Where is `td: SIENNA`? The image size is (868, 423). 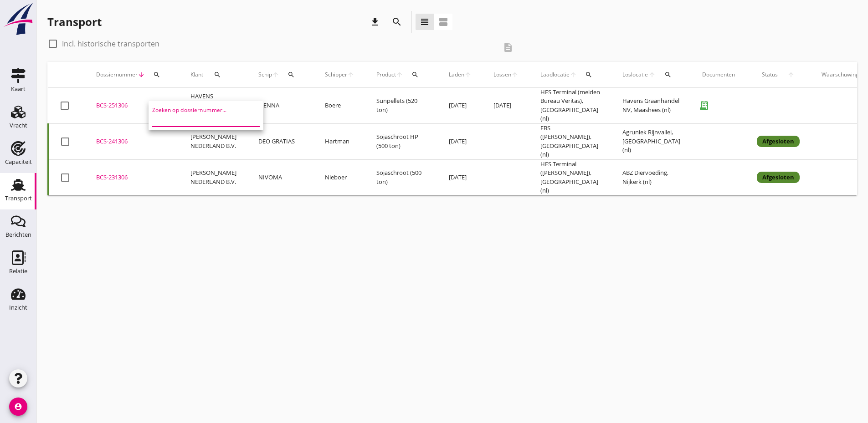
td: SIENNA is located at coordinates (281, 106).